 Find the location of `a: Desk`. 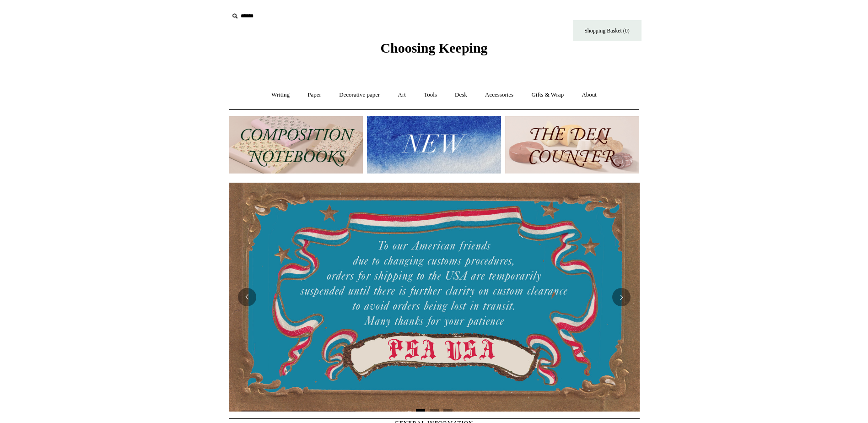

a: Desk is located at coordinates (461, 95).